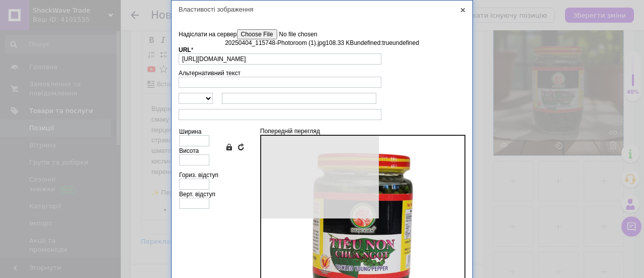 The width and height of the screenshot is (644, 278). What do you see at coordinates (276, 43) in the screenshot?
I see `td: 20250404_115748-Photoroom (1).jpg` at bounding box center [276, 43].